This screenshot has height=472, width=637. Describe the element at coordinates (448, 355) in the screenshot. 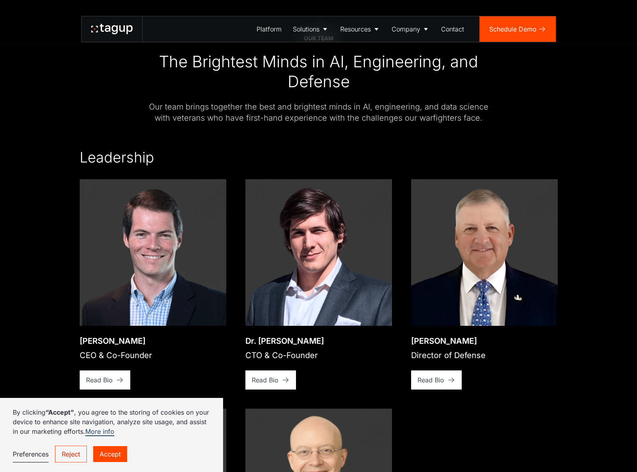

I see `div: Director of Defense` at that location.